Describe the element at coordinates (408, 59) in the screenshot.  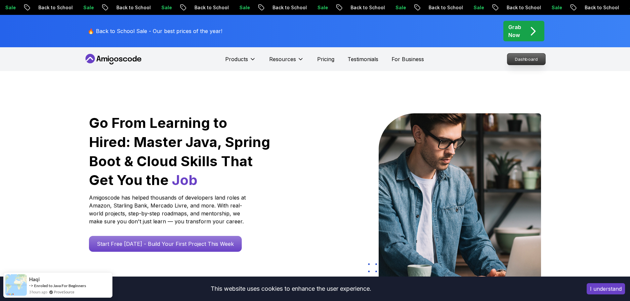
I see `p: For Business` at that location.